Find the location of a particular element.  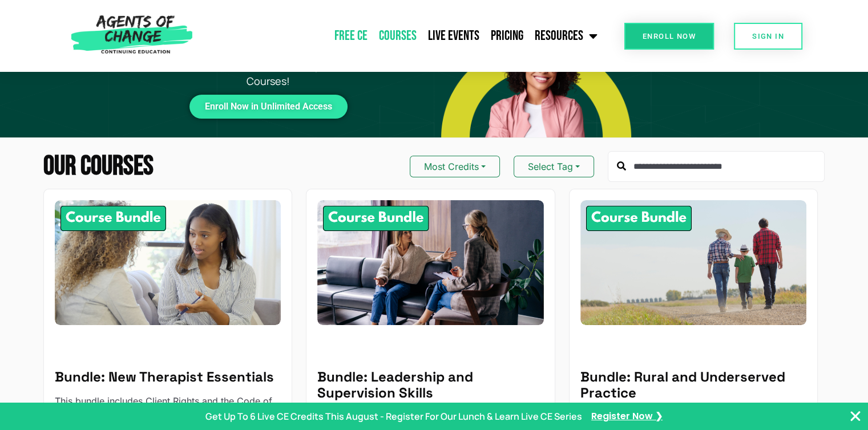

span: SIGN IN is located at coordinates (768, 36).